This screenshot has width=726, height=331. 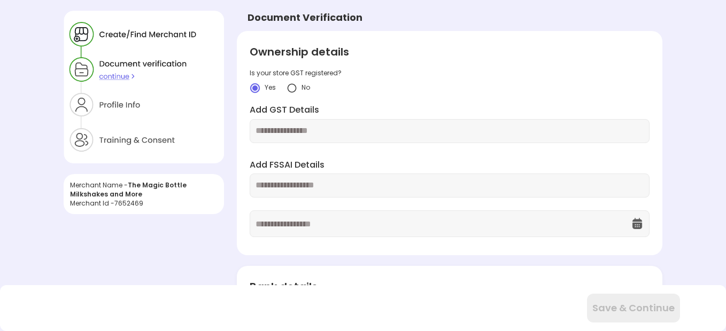 I want to click on span: No, so click(x=306, y=87).